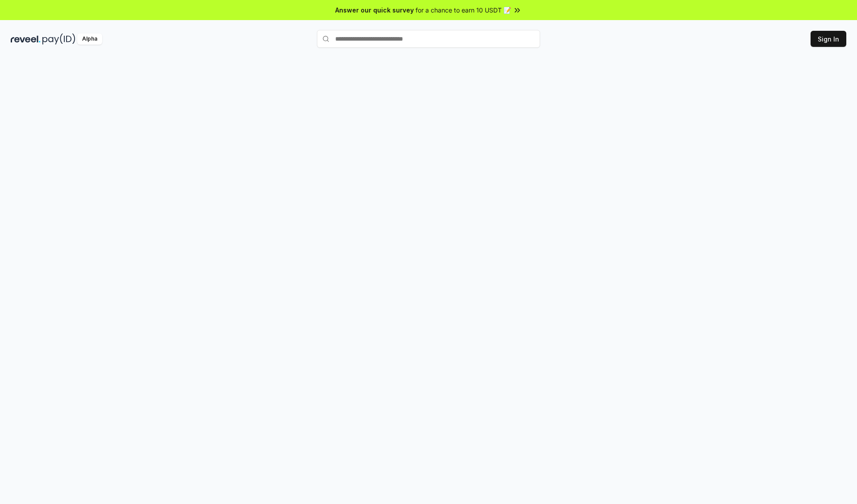 The width and height of the screenshot is (857, 504). Describe the element at coordinates (829, 39) in the screenshot. I see `button: Sign In` at that location.